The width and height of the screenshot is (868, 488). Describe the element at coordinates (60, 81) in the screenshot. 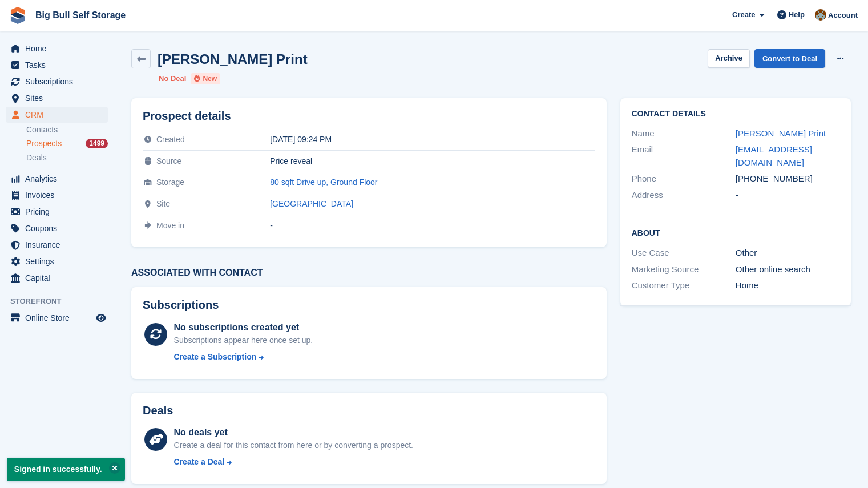

I see `span: Subscriptions` at that location.